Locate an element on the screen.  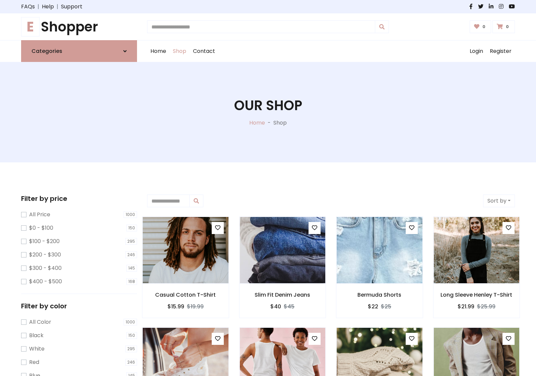
h5: Filter by price is located at coordinates (79, 198).